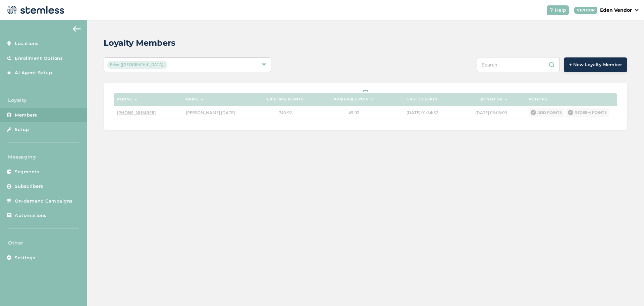 The height and width of the screenshot is (306, 644). Describe the element at coordinates (586, 10) in the screenshot. I see `div: VENDOR` at that location.